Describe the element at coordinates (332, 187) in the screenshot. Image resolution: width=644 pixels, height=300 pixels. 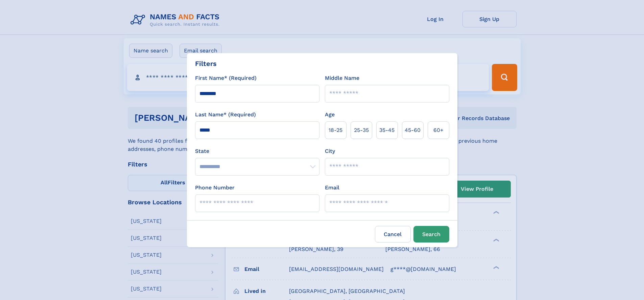
I see `label: Email` at that location.